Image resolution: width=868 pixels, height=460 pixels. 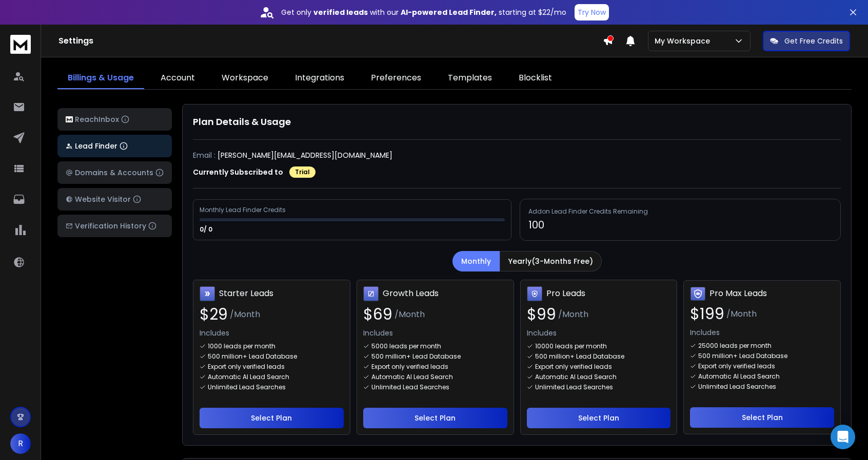 What do you see at coordinates (340, 12) in the screenshot?
I see `strong: verified leads` at bounding box center [340, 12].